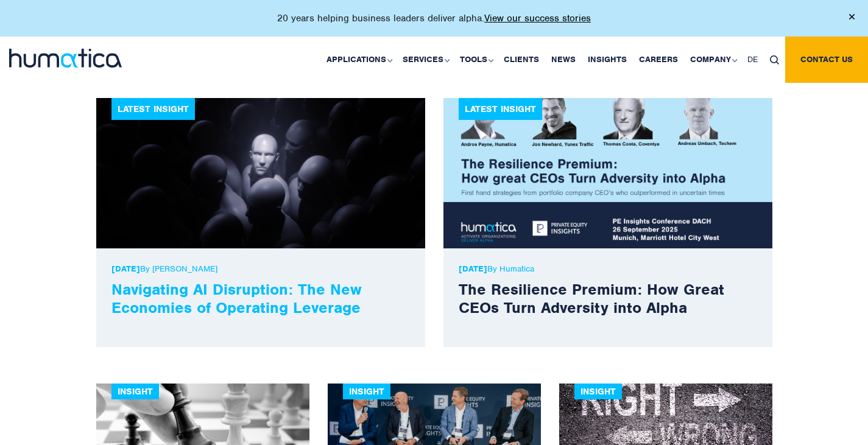 Image resolution: width=868 pixels, height=445 pixels. I want to click on a: View our success stories, so click(537, 19).